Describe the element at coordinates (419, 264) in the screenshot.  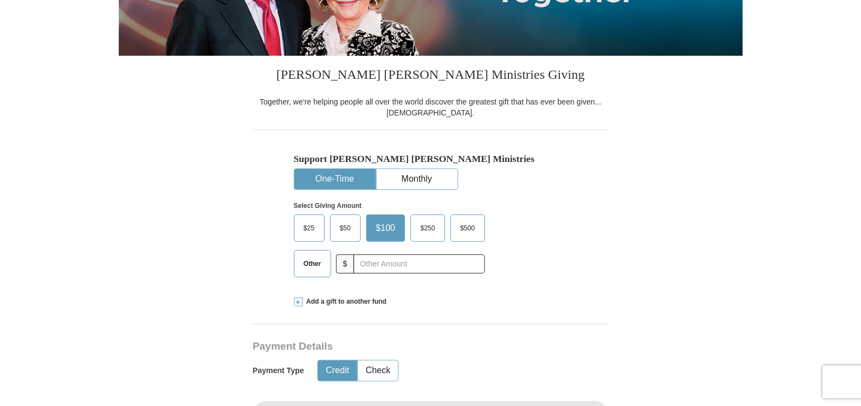
I see `input: Other Amount` at that location.